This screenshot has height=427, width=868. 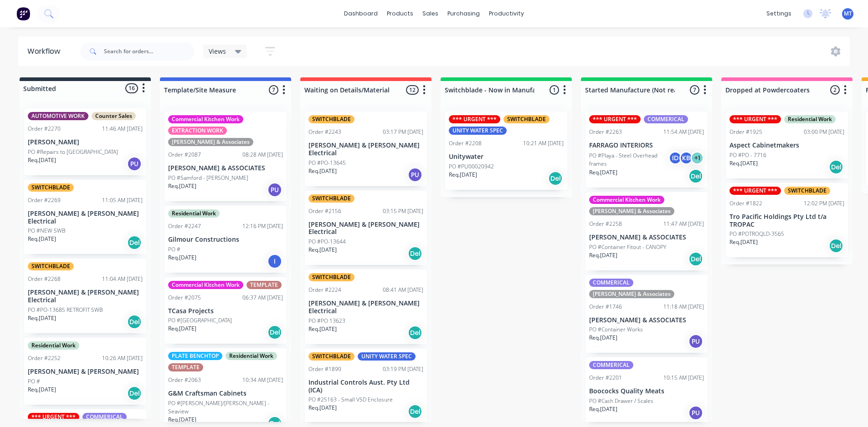 What do you see at coordinates (629, 159) in the screenshot?
I see `p: PO #Playa - Steel Overhead frames` at bounding box center [629, 159].